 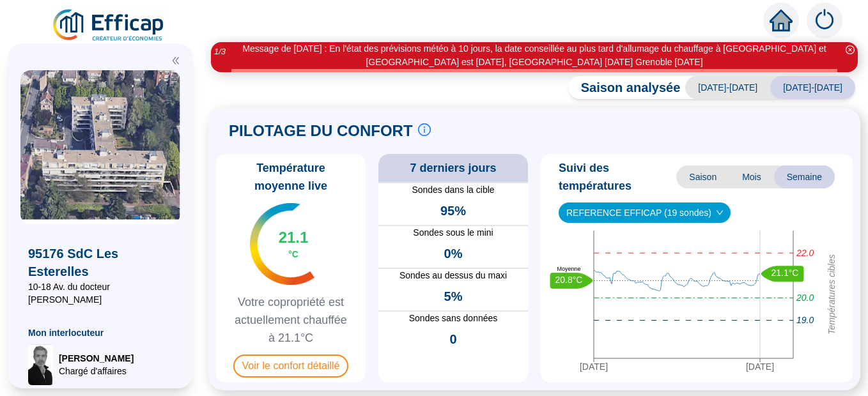 I want to click on span: Voir le confort détaillé, so click(x=291, y=366).